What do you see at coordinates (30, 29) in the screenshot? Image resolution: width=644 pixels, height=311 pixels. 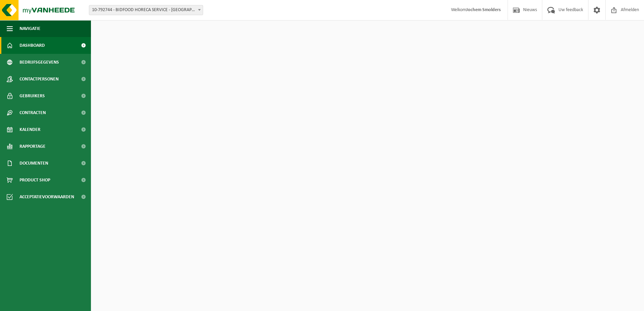 I see `span: Navigatie` at bounding box center [30, 29].